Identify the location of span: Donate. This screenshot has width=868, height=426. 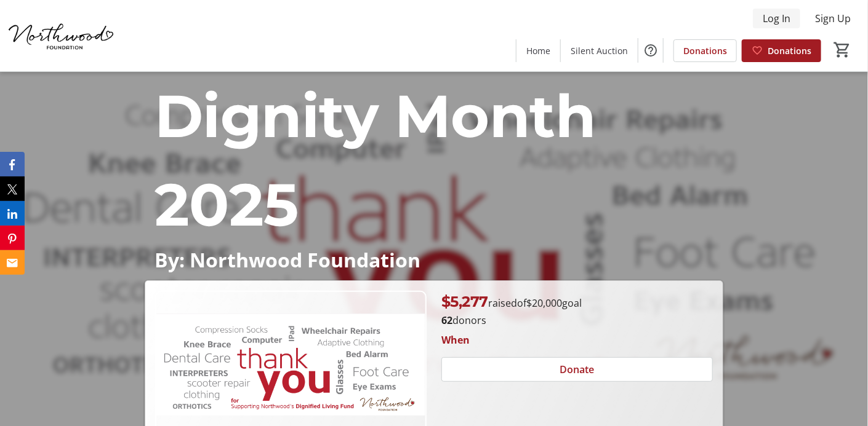
(577, 369).